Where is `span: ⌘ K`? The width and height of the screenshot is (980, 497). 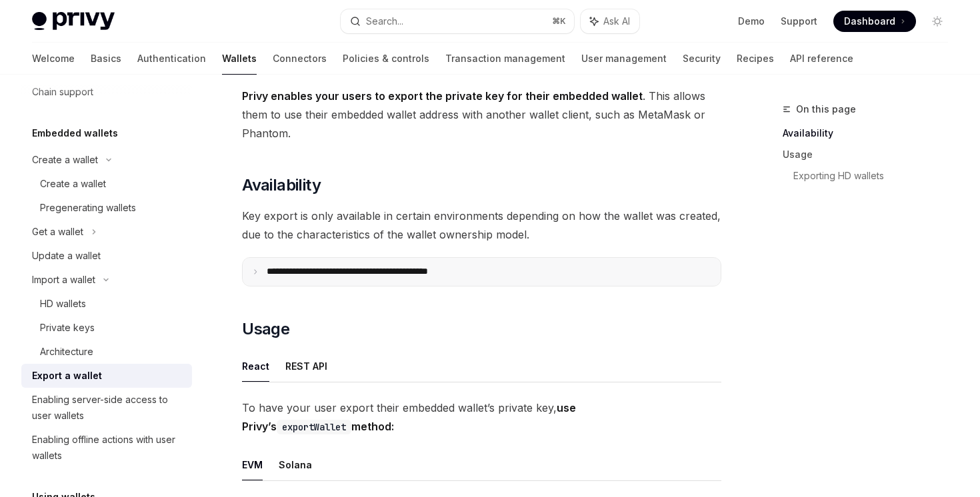
span: ⌘ K is located at coordinates (559, 21).